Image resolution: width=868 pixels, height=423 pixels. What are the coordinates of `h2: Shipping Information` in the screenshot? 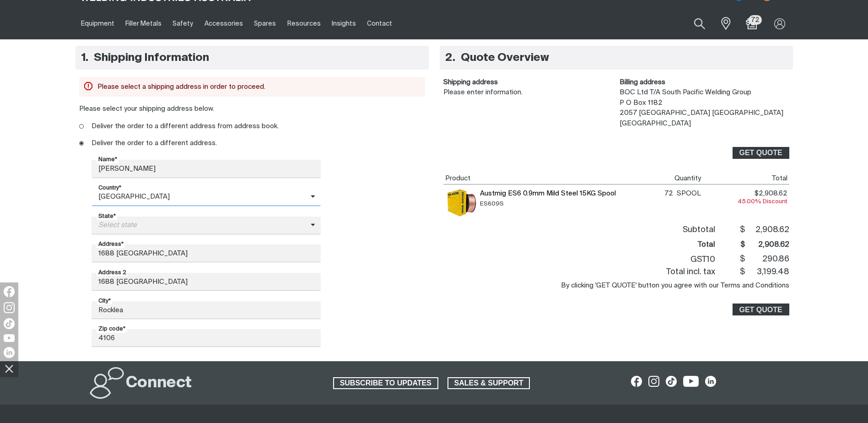 It's located at (148, 57).